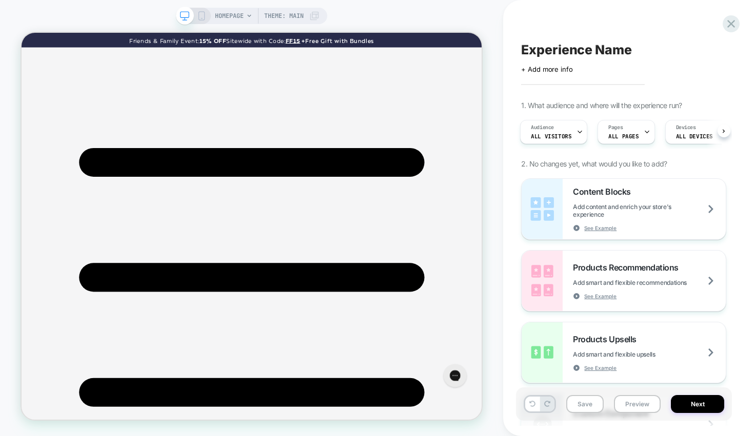 The image size is (755, 436). I want to click on strong: 15% OFF, so click(255, 10).